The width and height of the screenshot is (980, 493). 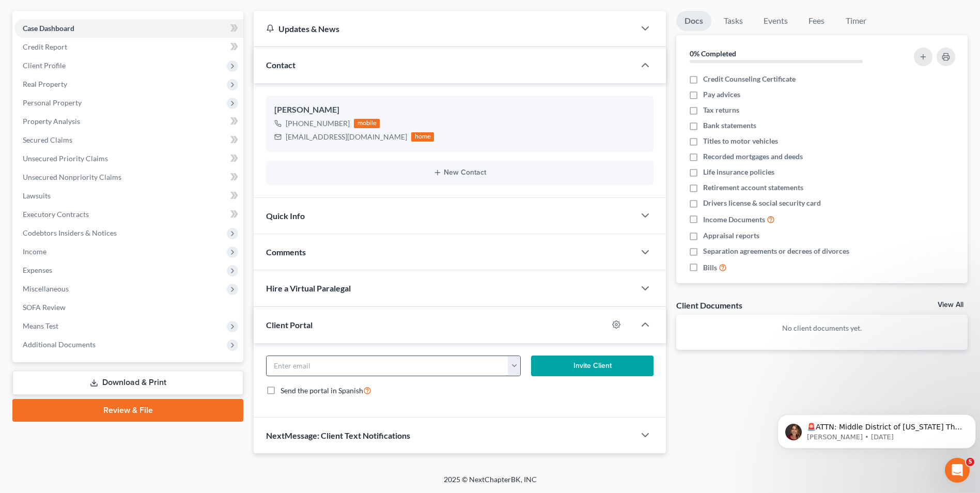 I want to click on span: 5, so click(x=971, y=462).